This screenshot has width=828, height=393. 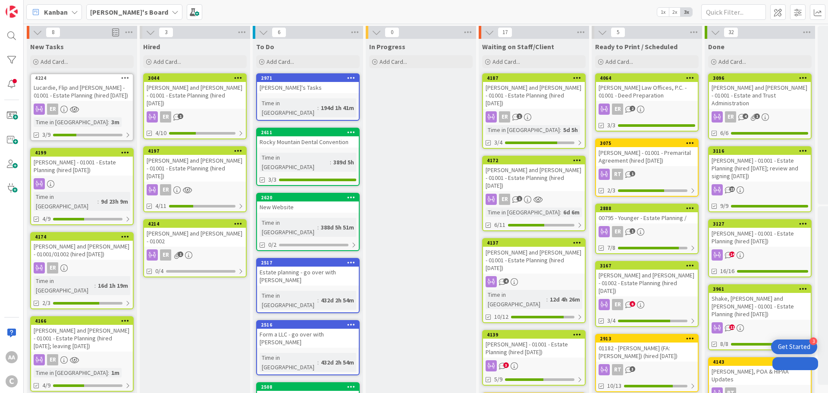 I want to click on span: 10/12, so click(x=501, y=317).